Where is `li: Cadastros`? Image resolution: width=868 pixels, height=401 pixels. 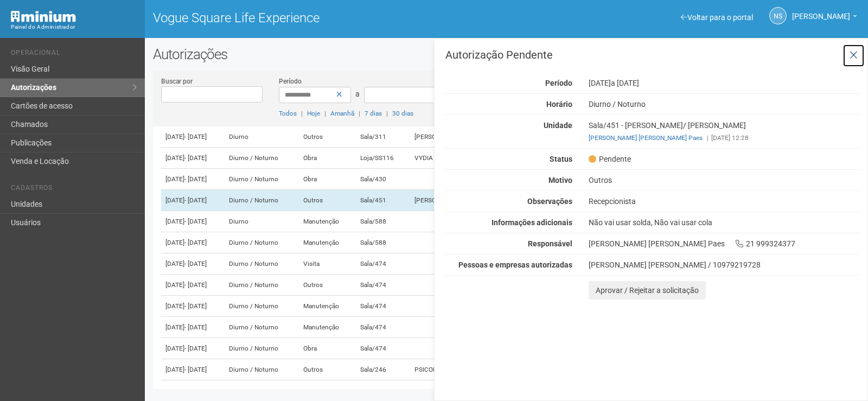 li: Cadastros is located at coordinates (74, 189).